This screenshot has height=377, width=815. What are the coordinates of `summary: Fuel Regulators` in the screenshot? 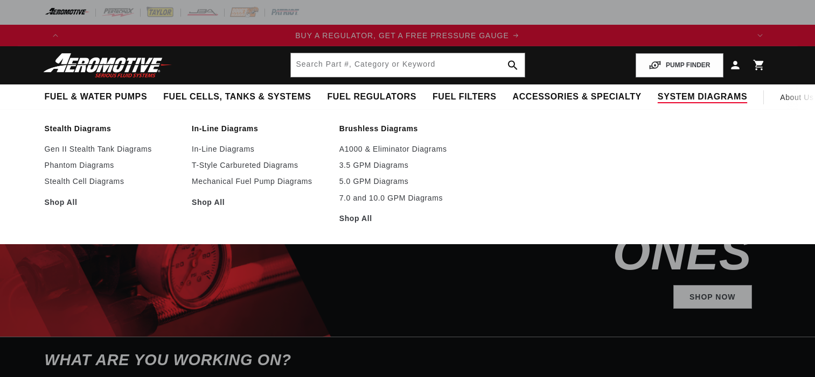 It's located at (371, 97).